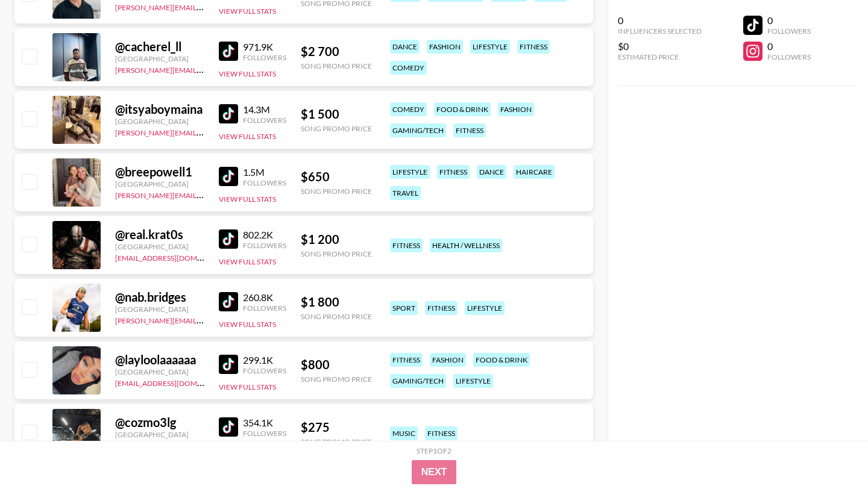  Describe the element at coordinates (434, 451) in the screenshot. I see `div: Step 1 of 2` at that location.